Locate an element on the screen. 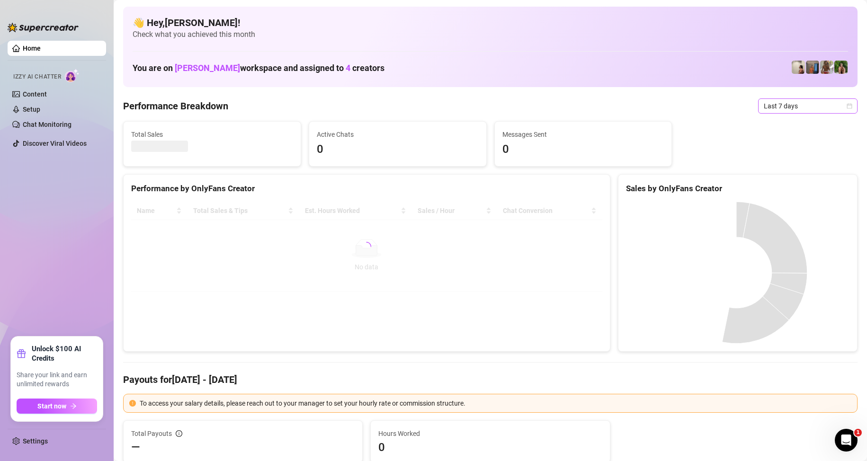  span: Total Payouts is located at coordinates (152, 434).